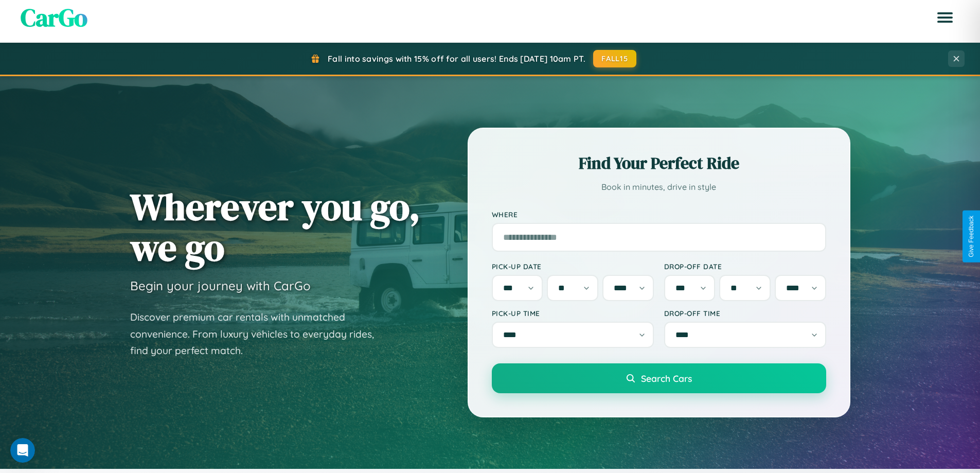 Image resolution: width=980 pixels, height=473 pixels. Describe the element at coordinates (745, 266) in the screenshot. I see `label: Drop-off Date` at that location.